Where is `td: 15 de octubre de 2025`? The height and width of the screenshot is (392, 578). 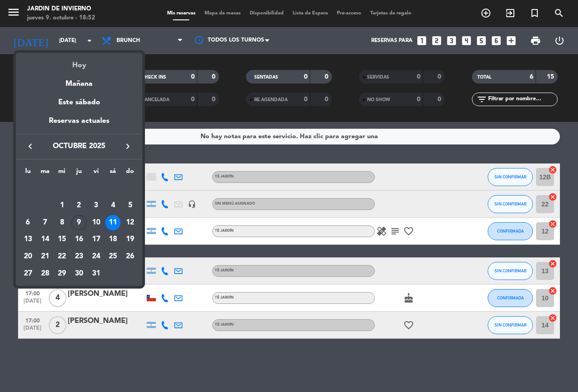 td: 15 de octubre de 2025 is located at coordinates (62, 239).